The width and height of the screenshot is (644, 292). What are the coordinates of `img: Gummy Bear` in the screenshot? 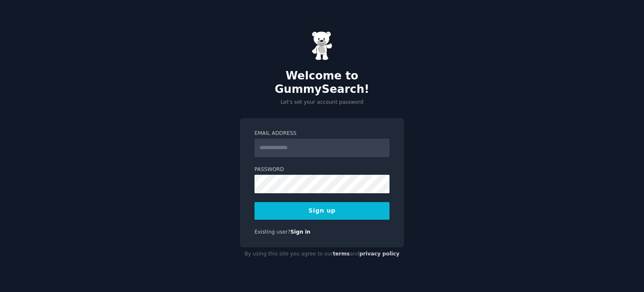 It's located at (322, 46).